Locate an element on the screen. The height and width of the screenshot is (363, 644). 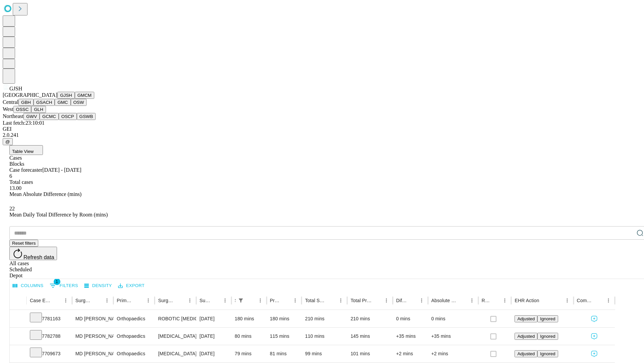
span: 22 is located at coordinates (12, 208).